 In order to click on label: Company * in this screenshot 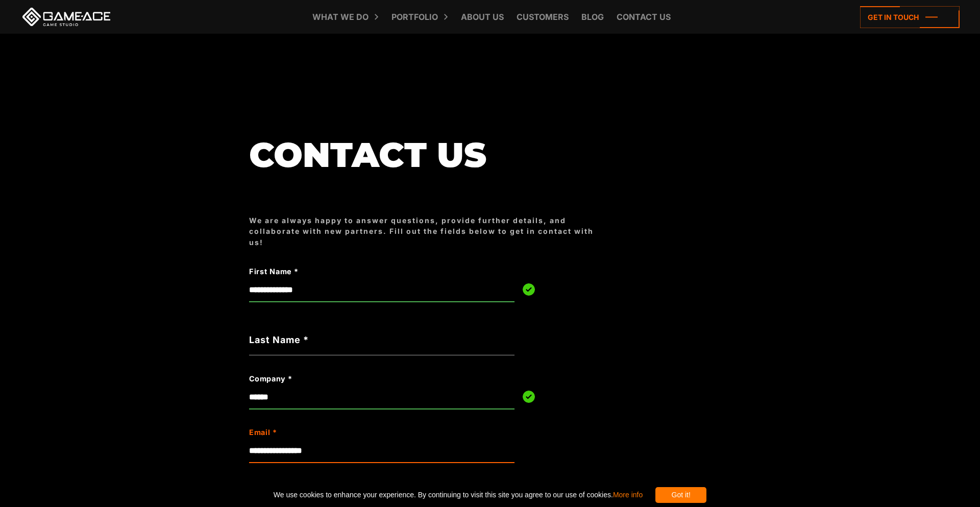, I will do `click(355, 379)`.